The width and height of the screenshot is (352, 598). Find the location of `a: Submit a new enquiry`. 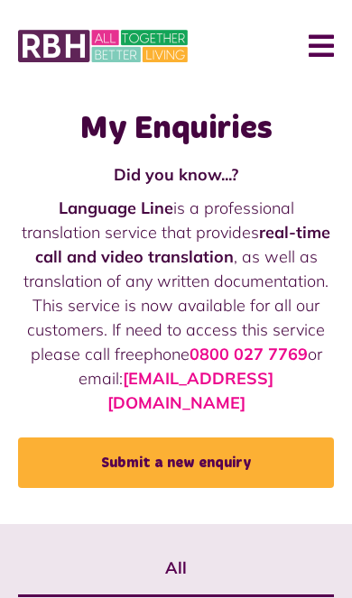

a: Submit a new enquiry is located at coordinates (176, 463).